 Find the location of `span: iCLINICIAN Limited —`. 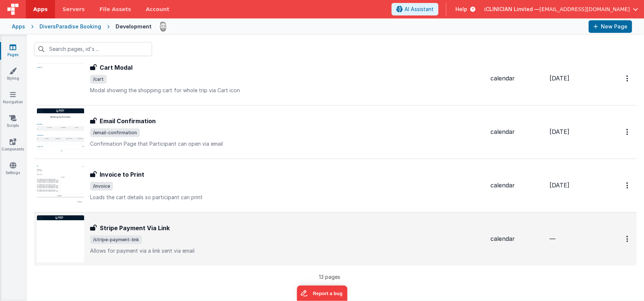

span: iCLINICIAN Limited — is located at coordinates (512, 9).